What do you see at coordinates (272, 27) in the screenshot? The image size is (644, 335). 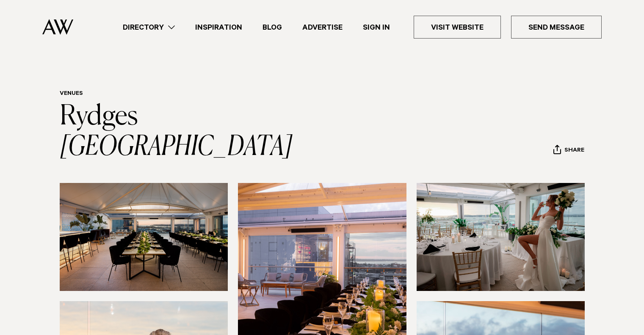 I see `a: Blog` at bounding box center [272, 27].